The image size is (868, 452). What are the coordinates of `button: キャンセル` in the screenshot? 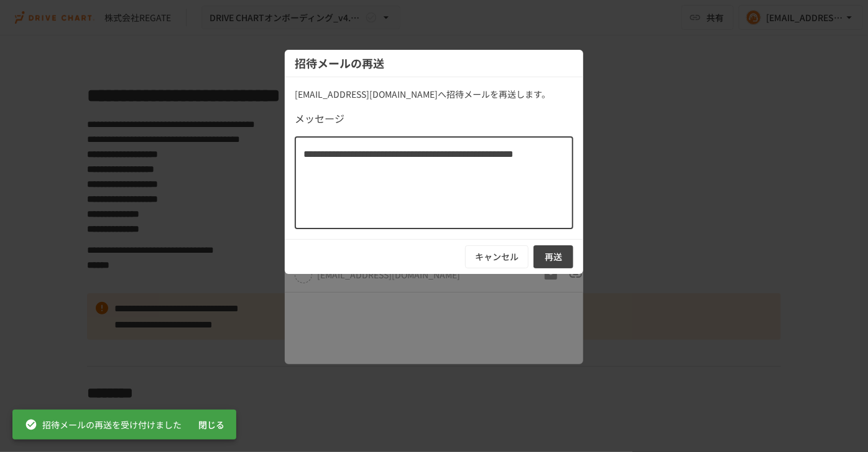 It's located at (497, 256).